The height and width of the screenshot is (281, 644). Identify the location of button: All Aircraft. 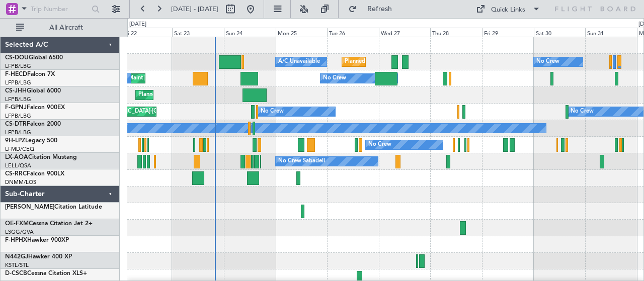
(59, 27).